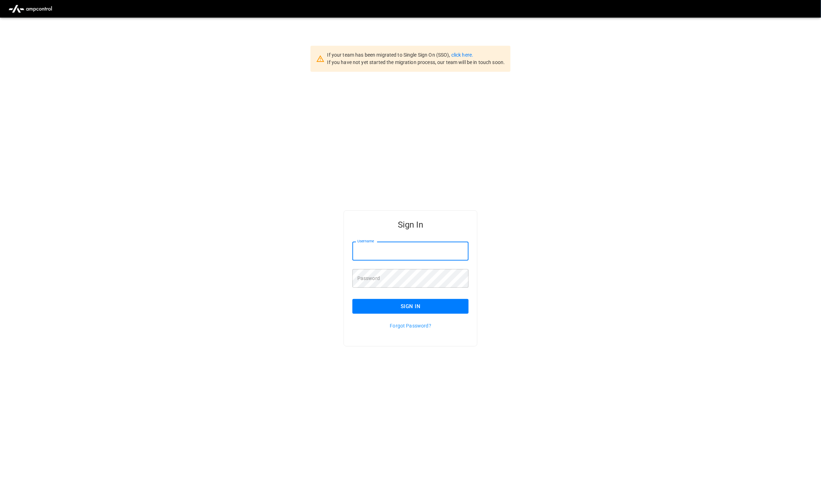  What do you see at coordinates (462, 55) in the screenshot?
I see `a: click here.` at bounding box center [462, 55].